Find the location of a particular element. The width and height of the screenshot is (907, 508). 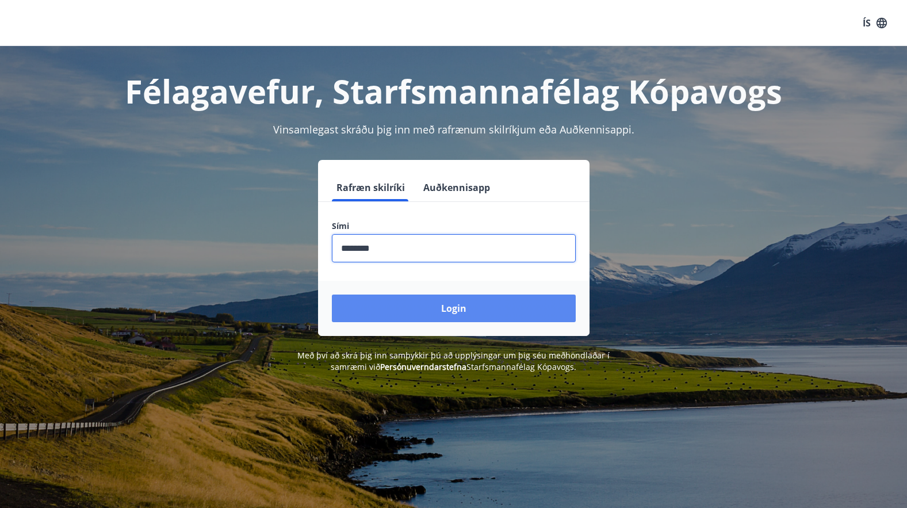

button: Auðkennisapp is located at coordinates (457, 188).